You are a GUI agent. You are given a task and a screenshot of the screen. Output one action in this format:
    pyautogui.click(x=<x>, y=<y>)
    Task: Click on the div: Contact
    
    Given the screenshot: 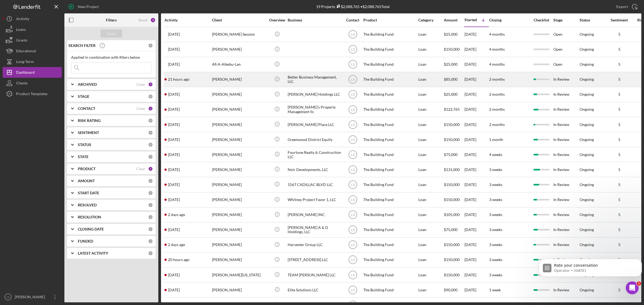 What is the action you would take?
    pyautogui.click(x=353, y=20)
    